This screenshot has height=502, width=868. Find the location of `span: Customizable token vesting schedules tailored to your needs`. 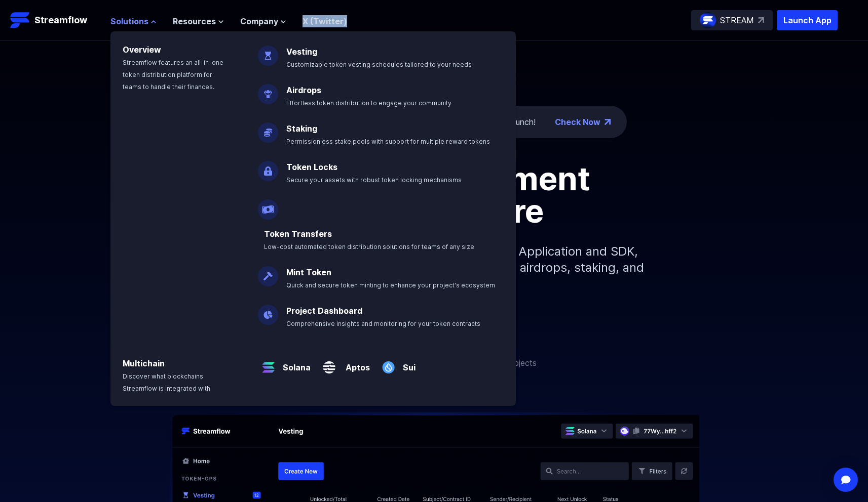

span: Customizable token vesting schedules tailored to your needs is located at coordinates (379, 64).